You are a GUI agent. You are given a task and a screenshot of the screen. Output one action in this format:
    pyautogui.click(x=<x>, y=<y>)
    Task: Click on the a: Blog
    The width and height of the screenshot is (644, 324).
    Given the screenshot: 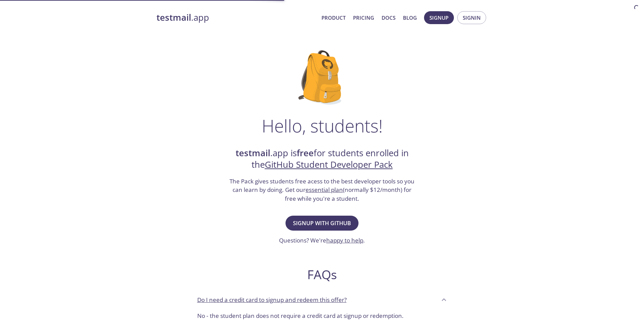 What is the action you would take?
    pyautogui.click(x=410, y=18)
    